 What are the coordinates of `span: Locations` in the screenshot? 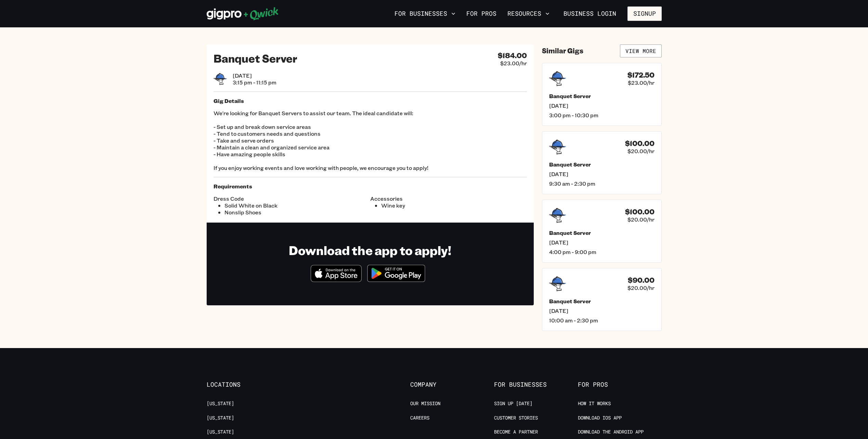 It's located at (248, 384).